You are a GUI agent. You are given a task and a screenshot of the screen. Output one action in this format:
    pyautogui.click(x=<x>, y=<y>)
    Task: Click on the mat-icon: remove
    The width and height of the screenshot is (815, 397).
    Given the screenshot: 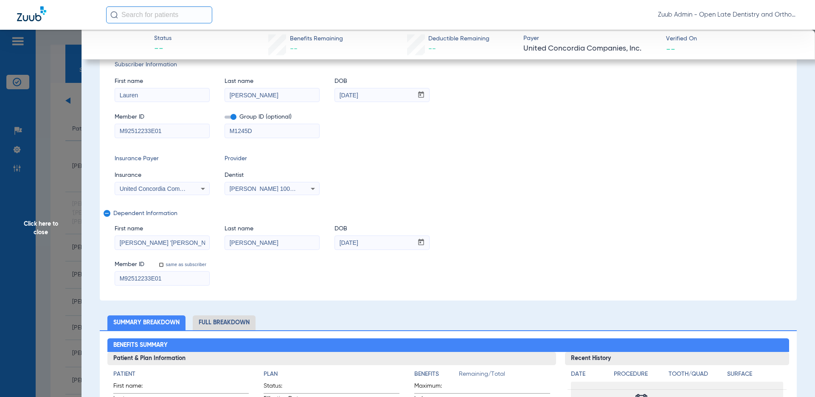 What is the action you would take?
    pyautogui.click(x=106, y=215)
    